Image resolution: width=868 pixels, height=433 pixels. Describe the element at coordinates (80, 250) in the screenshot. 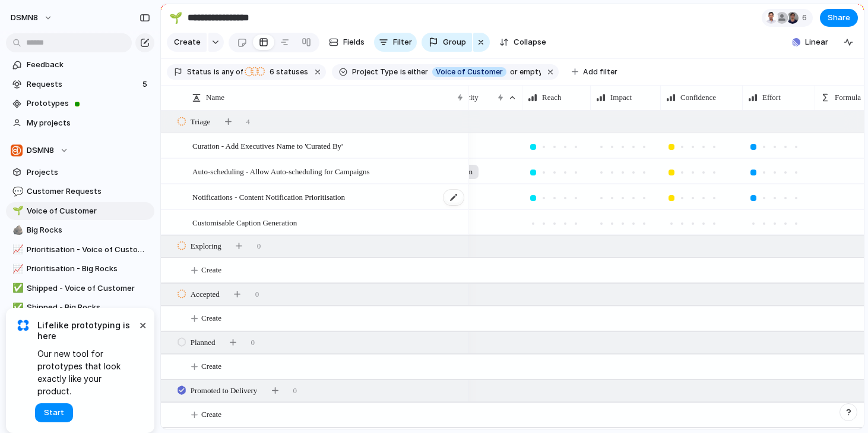

I see `a: 📈Prioritisation - Voice of Customer` at that location.